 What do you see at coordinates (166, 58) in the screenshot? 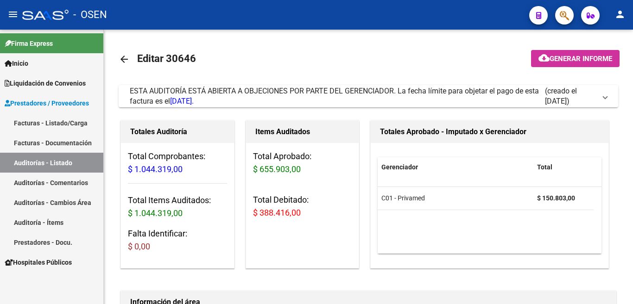
I see `span: Editar 30646` at bounding box center [166, 58].